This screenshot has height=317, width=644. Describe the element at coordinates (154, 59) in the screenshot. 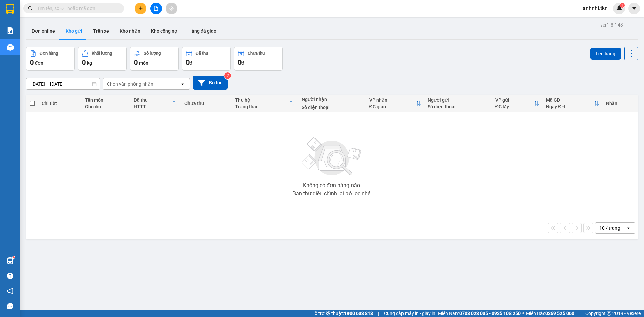

I see `button: Số lượng0món` at that location.